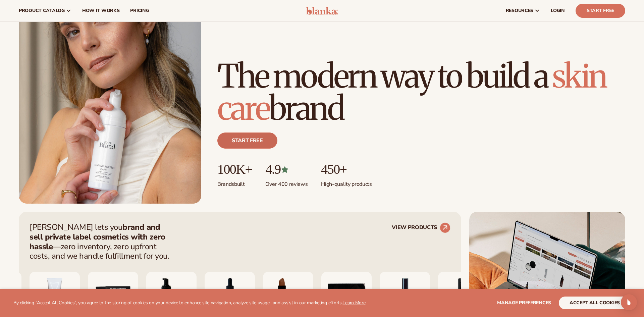 The height and width of the screenshot is (317, 644). What do you see at coordinates (42, 11) in the screenshot?
I see `span: product catalog` at bounding box center [42, 11].